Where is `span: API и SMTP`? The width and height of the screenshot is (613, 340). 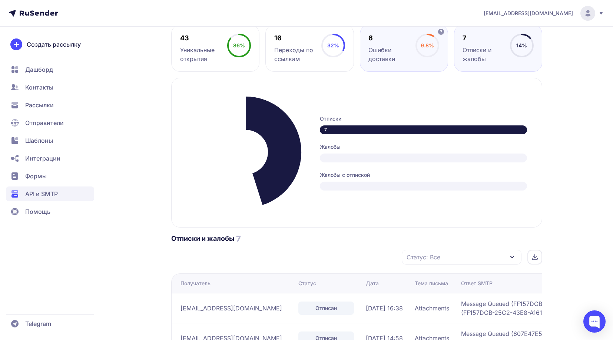
span: API и SMTP is located at coordinates (41, 194).